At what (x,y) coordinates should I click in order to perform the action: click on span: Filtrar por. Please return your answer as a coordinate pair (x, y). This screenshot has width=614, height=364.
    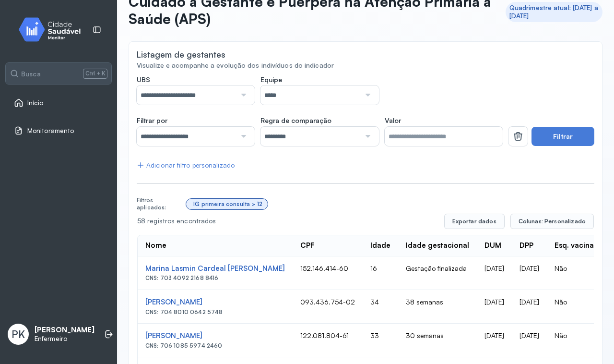
    Looking at the image, I should click on (152, 121).